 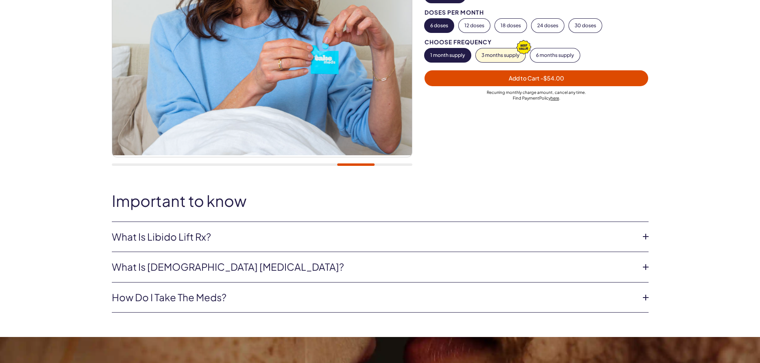 I want to click on h2: Important to know, so click(x=380, y=201).